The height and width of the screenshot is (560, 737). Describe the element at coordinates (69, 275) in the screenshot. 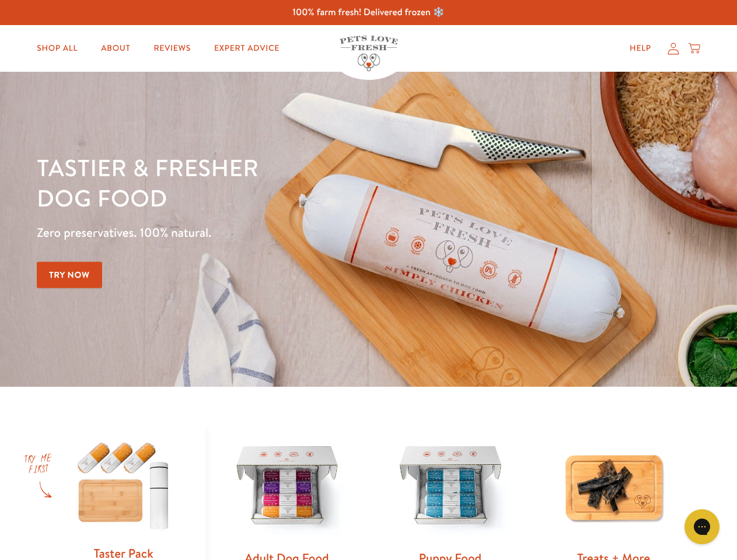

I see `a: Try Now` at that location.